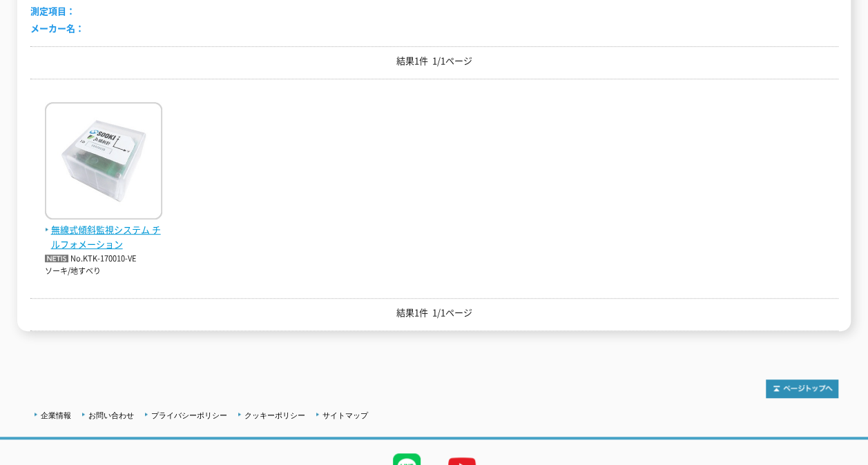 This screenshot has height=465, width=868. What do you see at coordinates (345, 415) in the screenshot?
I see `a: サイトマップ` at bounding box center [345, 415].